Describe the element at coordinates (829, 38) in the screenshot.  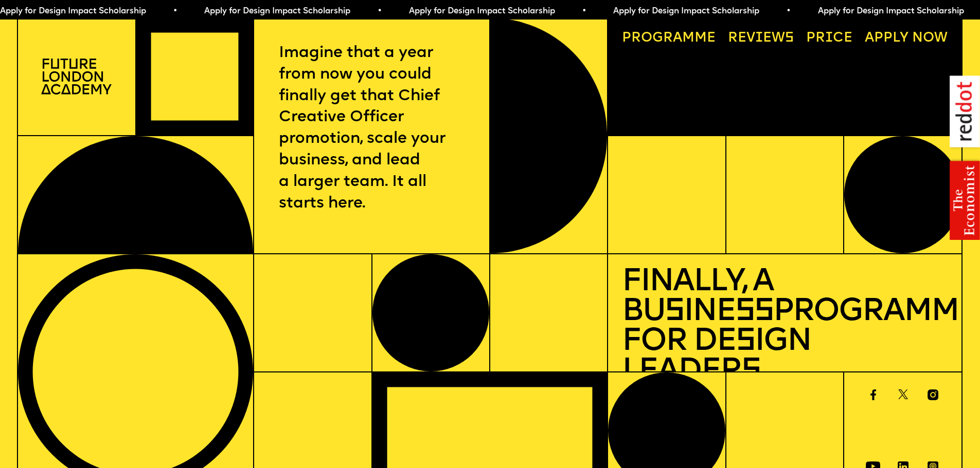
I see `a: Price` at that location.